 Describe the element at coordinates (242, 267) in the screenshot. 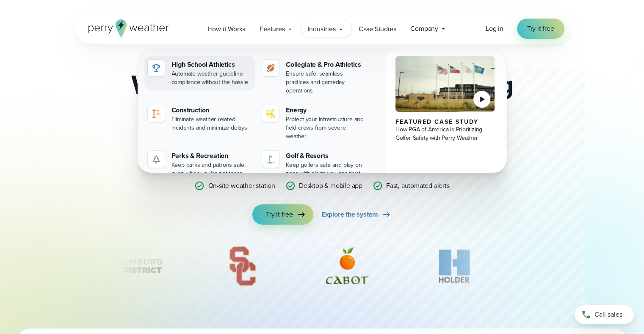

I see `div: 9 of 12` at that location.